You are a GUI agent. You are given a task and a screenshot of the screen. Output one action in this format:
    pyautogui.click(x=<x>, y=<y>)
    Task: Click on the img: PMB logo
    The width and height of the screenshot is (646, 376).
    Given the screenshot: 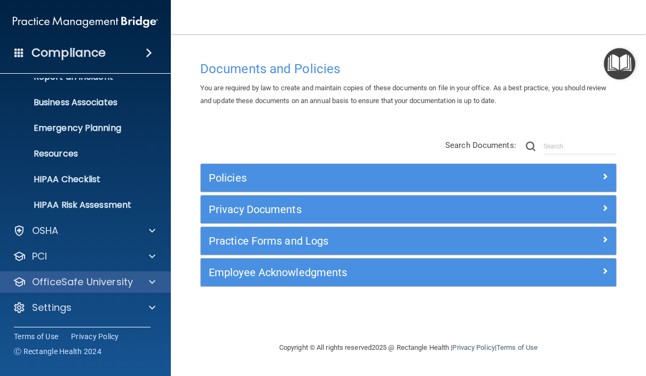 What is the action you would take?
    pyautogui.click(x=85, y=22)
    